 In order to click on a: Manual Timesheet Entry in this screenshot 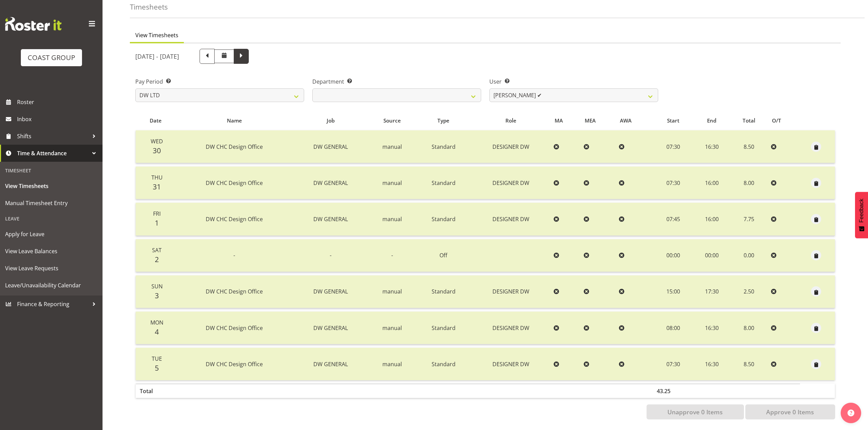, I will do `click(52, 203)`.